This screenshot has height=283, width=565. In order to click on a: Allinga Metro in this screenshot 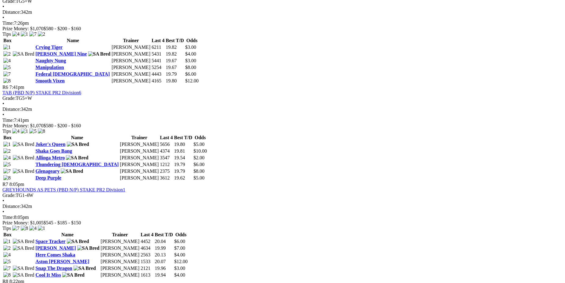, I will do `click(50, 157)`.